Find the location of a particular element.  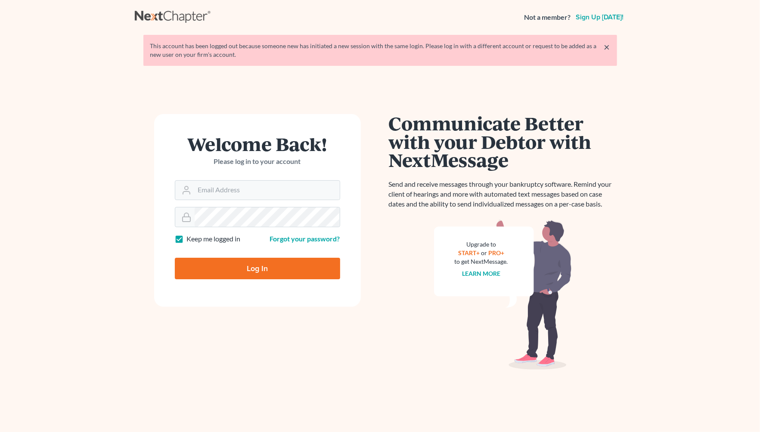

div: Upgrade to is located at coordinates (481, 245).